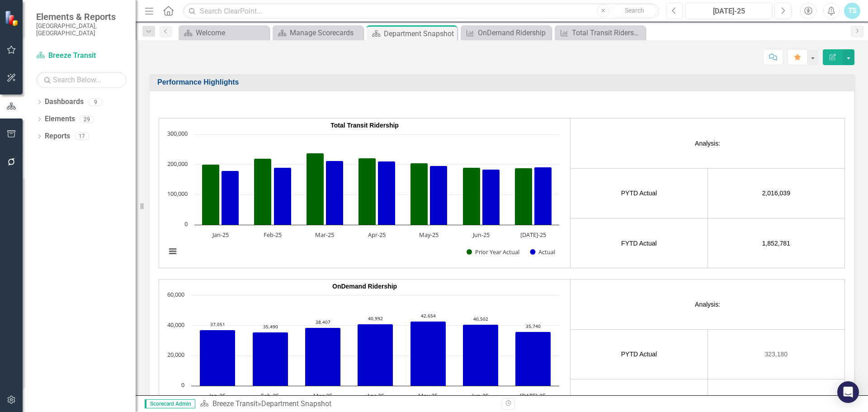  Describe the element at coordinates (59, 119) in the screenshot. I see `a: Elements` at that location.